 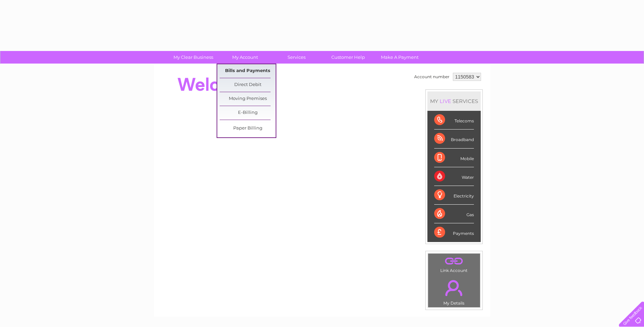 I want to click on div: Mobile, so click(x=454, y=158).